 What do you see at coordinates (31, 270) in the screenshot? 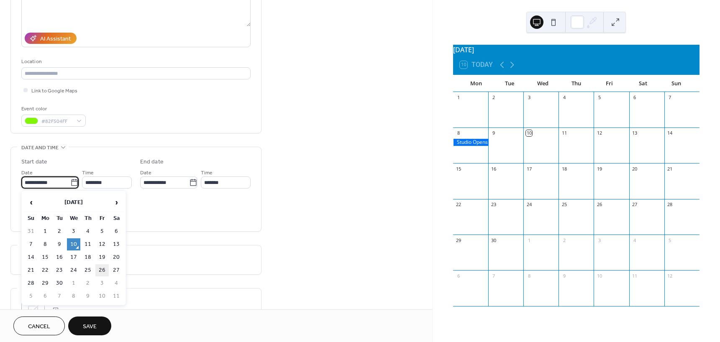
I see `td: 21` at bounding box center [31, 270].